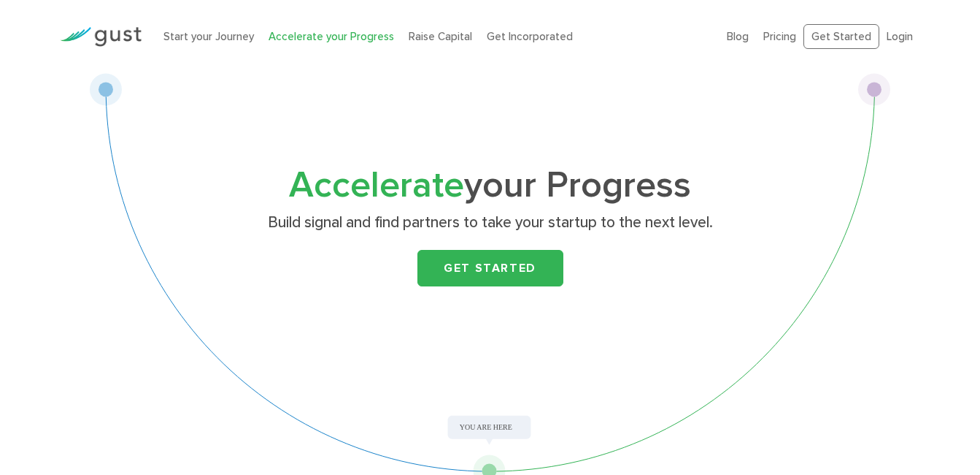 The image size is (980, 475). What do you see at coordinates (490, 185) in the screenshot?
I see `h1: your Progress` at bounding box center [490, 185].